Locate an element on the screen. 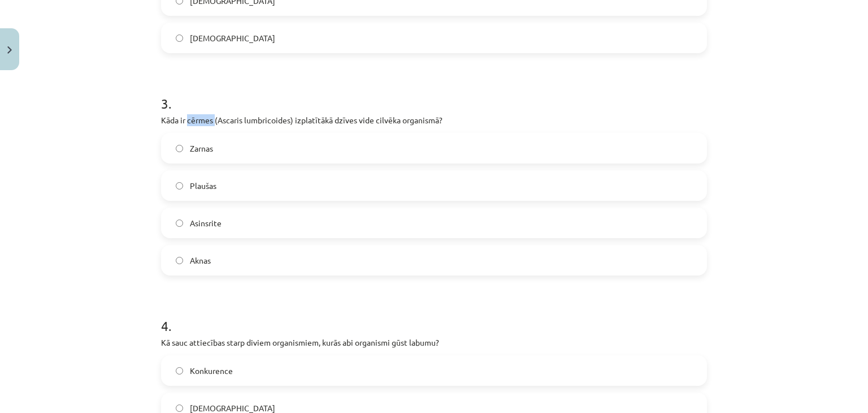 This screenshot has height=413, width=868. span: Zarnas is located at coordinates (201, 148).